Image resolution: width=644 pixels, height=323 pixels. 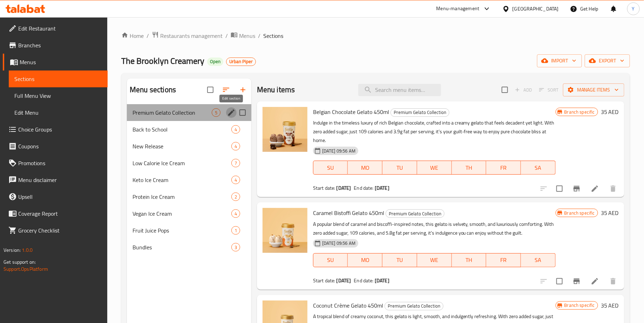 What do you see at coordinates (58, 112) in the screenshot?
I see `a: Edit Menu` at bounding box center [58, 112].